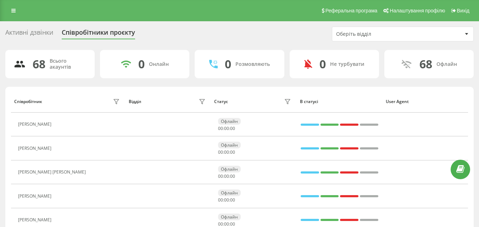  Describe the element at coordinates (339, 102) in the screenshot. I see `div: В статусі` at that location.